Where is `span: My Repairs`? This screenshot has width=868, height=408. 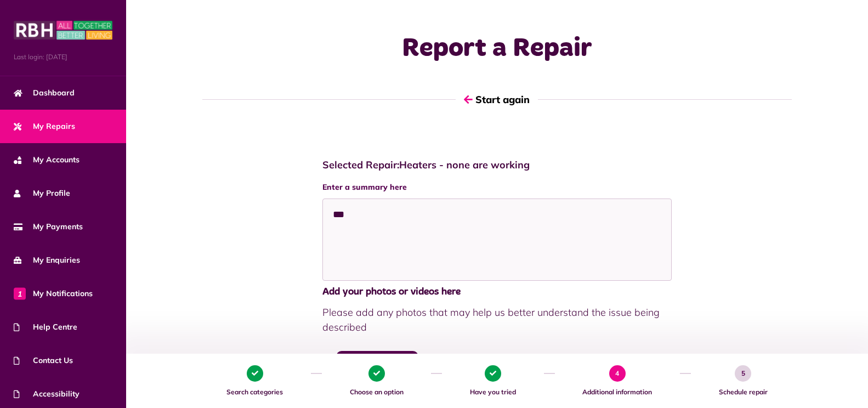 span: My Repairs is located at coordinates (45, 126).